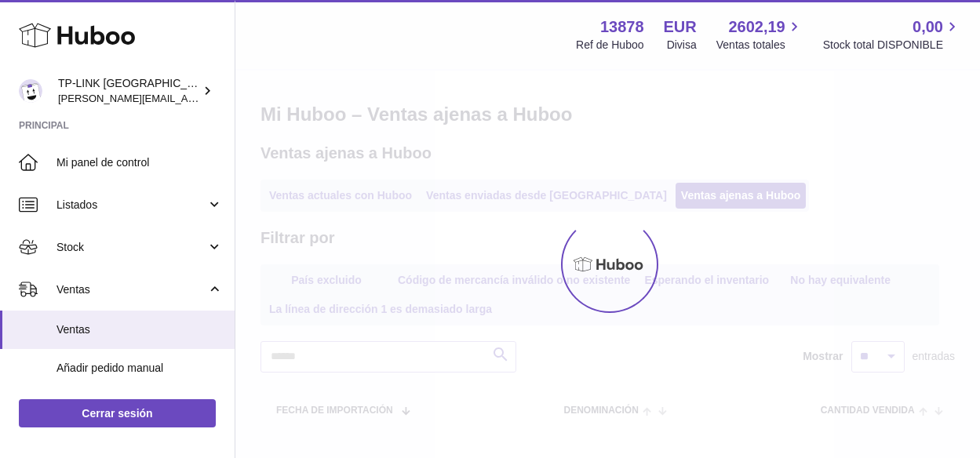 The image size is (980, 458). I want to click on span: Mi panel de control, so click(139, 163).